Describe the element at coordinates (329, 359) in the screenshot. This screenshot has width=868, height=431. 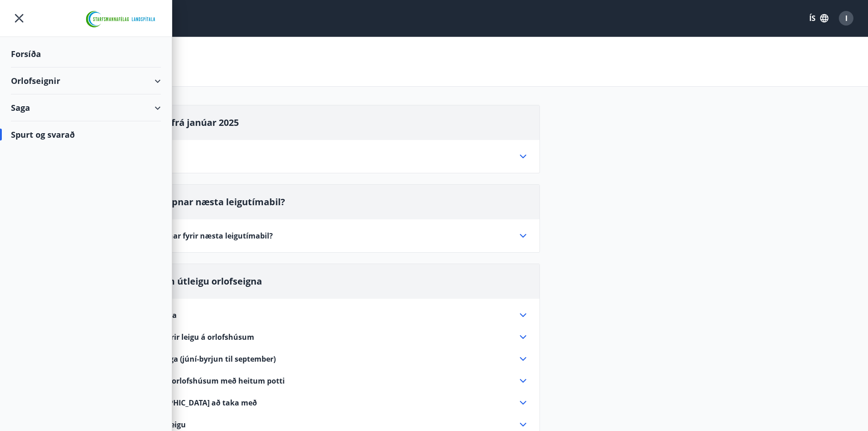
I see `div: Sumarútleiga (júní-byrjun til september)` at that location.